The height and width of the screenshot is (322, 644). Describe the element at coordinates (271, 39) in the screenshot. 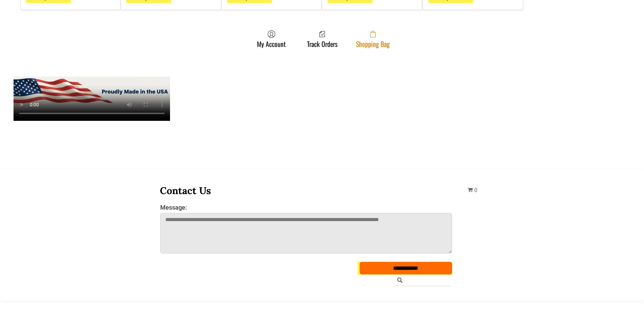

I see `a: My Account` at that location.